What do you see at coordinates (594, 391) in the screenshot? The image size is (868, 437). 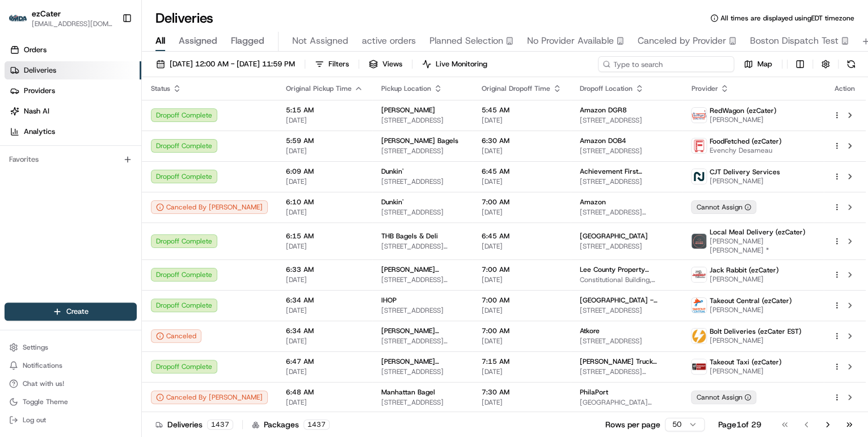 I see `span: PhilaPort` at bounding box center [594, 391].